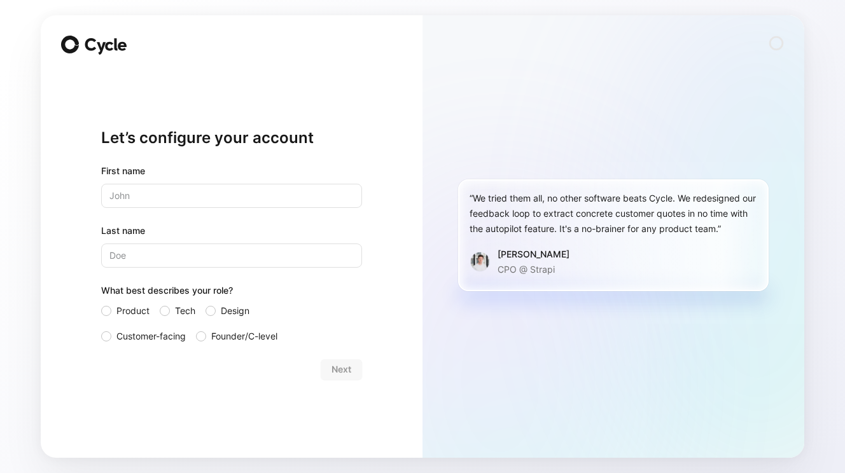 The image size is (845, 473). I want to click on span: Tech, so click(185, 311).